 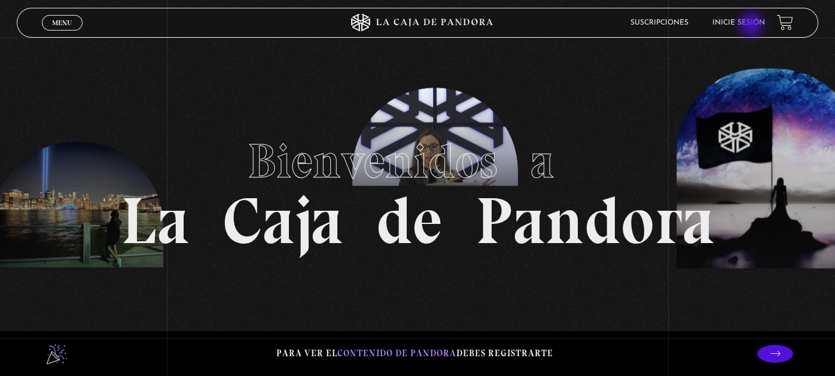 What do you see at coordinates (62, 33) in the screenshot?
I see `span: Cerrar` at bounding box center [62, 33].